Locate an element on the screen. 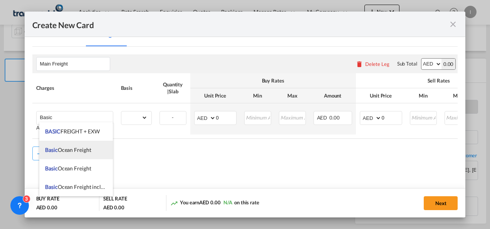 This screenshot has width=490, height=229. div: Quantity | Slab is located at coordinates (173, 88).